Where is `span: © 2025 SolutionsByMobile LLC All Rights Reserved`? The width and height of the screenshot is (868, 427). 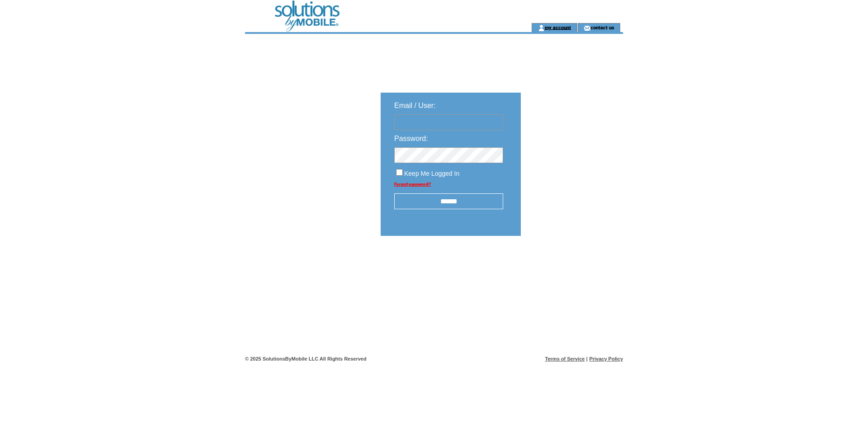
span: © 2025 SolutionsByMobile LLC All Rights Reserved is located at coordinates (306, 359).